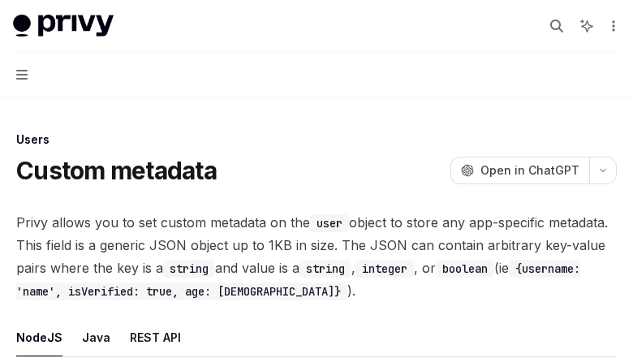 Image resolution: width=633 pixels, height=358 pixels. Describe the element at coordinates (465, 269) in the screenshot. I see `code: boolean` at that location.